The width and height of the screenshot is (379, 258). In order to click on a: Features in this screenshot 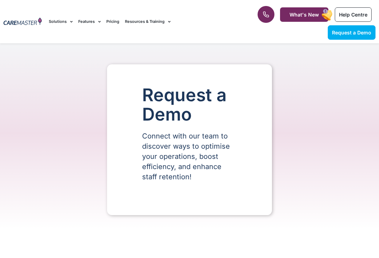, I will do `click(90, 21)`.